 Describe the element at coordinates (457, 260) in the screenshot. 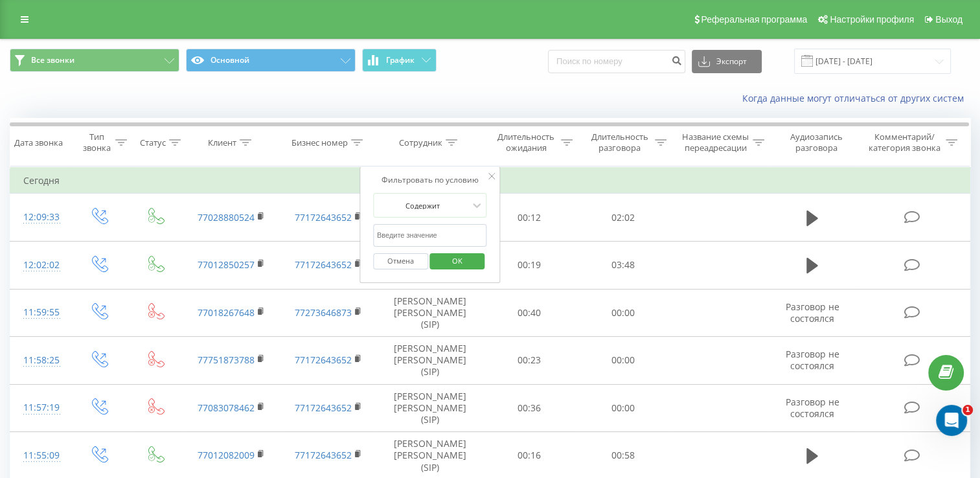

I see `span: OK` at that location.